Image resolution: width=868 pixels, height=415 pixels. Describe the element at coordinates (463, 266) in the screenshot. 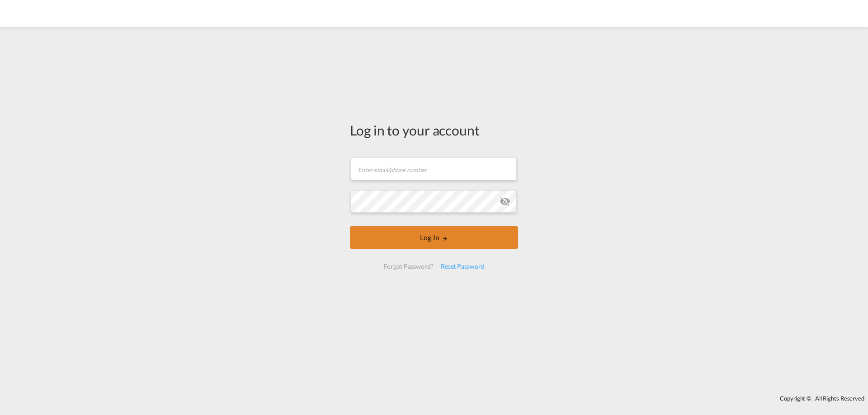

I see `div: Reset Password` at that location.